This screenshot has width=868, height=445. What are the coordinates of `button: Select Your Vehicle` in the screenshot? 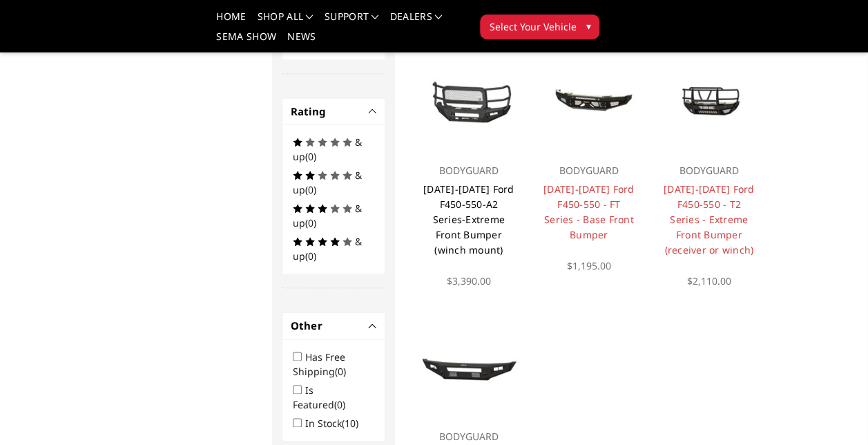 It's located at (540, 27).